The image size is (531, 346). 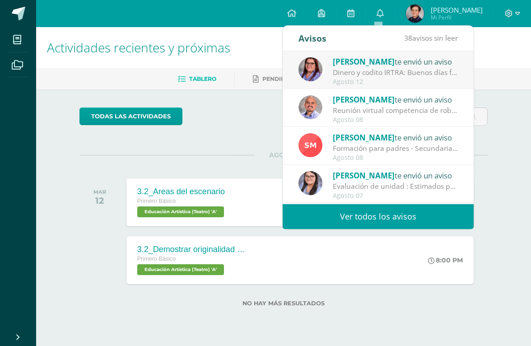 I want to click on span: Tablero, so click(x=203, y=79).